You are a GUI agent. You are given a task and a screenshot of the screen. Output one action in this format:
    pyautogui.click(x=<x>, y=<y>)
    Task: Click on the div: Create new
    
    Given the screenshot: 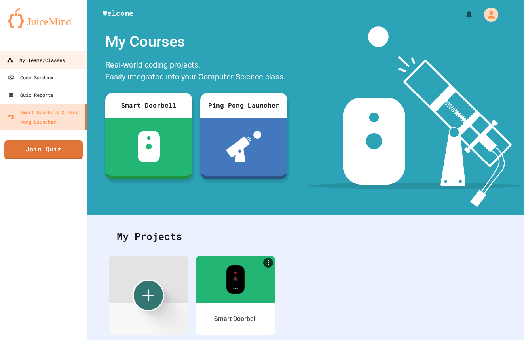 What is the action you would take?
    pyautogui.click(x=148, y=296)
    